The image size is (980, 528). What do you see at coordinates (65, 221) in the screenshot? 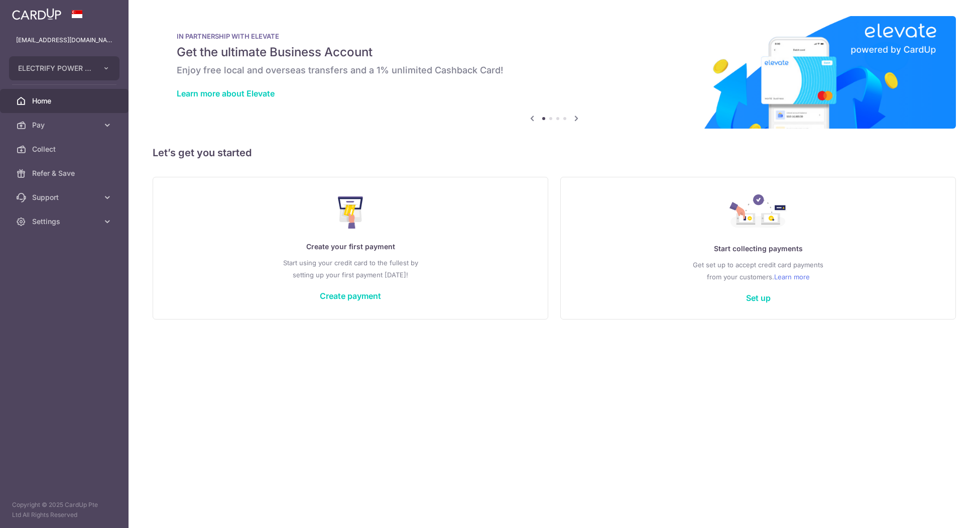
I see `span: Settings` at bounding box center [65, 221].